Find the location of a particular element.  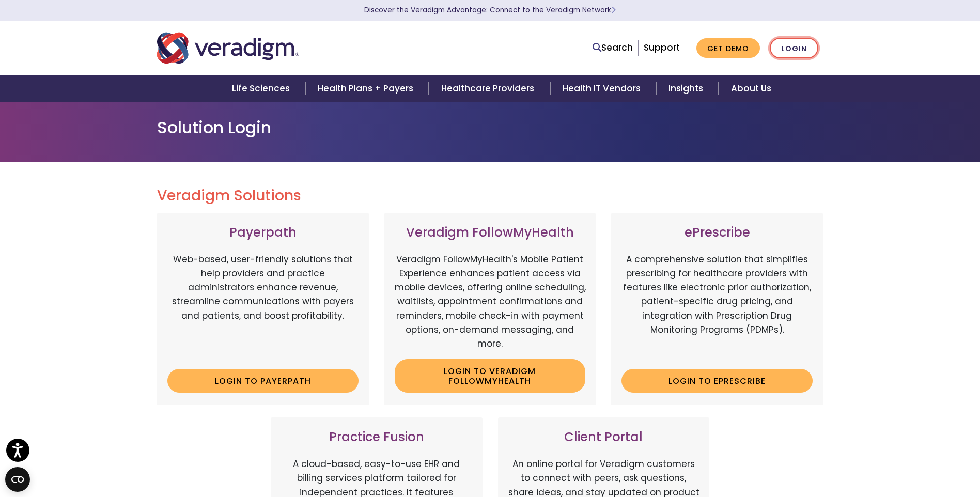

h3: Client Portal is located at coordinates (604, 437).